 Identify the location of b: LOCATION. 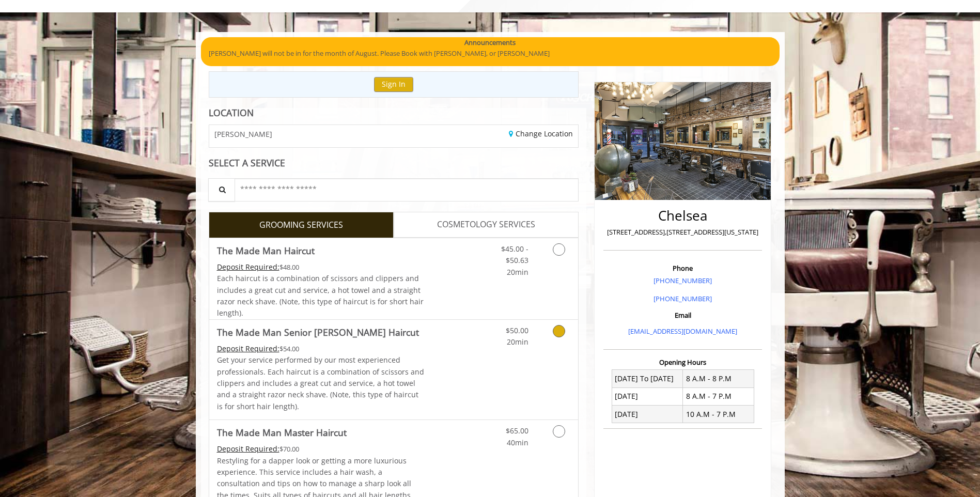
(231, 113).